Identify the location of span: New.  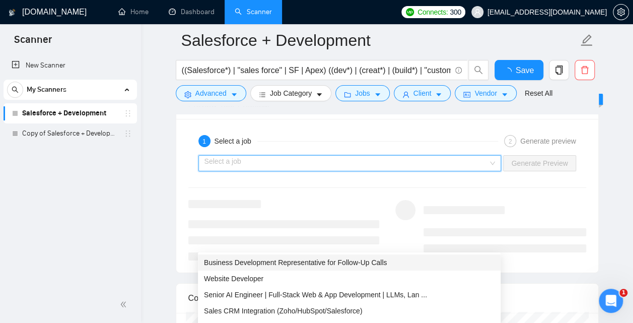
(591, 99).